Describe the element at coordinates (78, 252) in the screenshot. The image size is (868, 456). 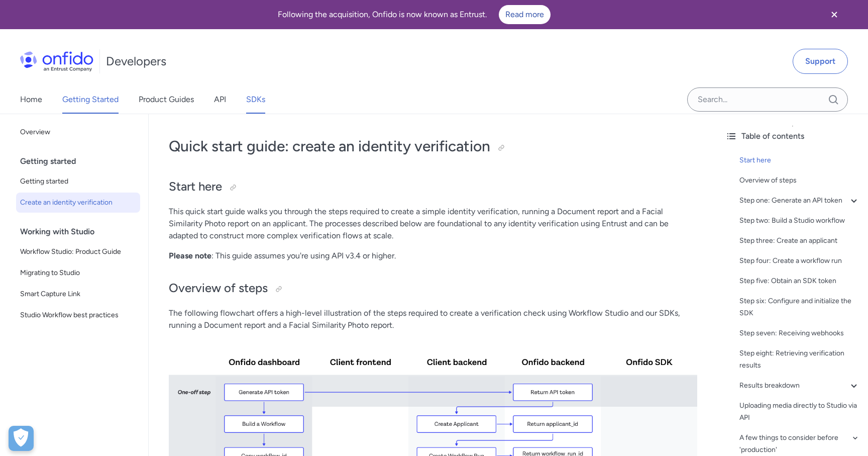
I see `span: Workflow Studio: Product Guide` at that location.